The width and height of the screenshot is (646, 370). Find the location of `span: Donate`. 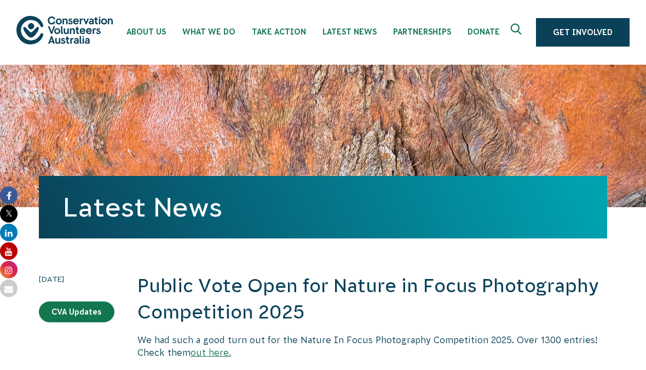

span: Donate is located at coordinates (483, 32).